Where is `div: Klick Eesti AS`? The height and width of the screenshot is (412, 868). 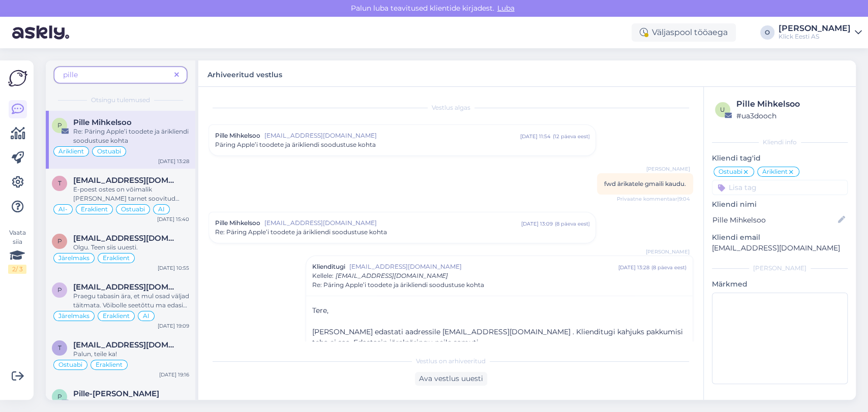 div: Klick Eesti AS is located at coordinates (815, 37).